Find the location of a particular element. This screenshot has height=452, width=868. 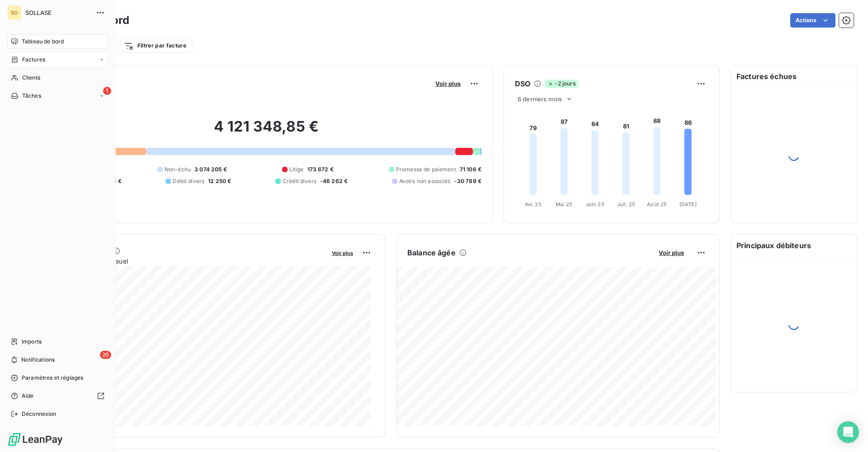

h6: Balance âgée is located at coordinates (431, 253).